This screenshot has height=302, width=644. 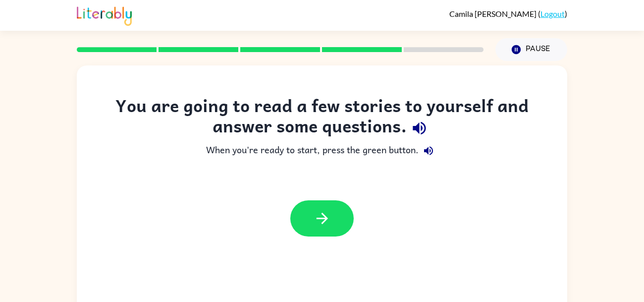 What do you see at coordinates (322, 151) in the screenshot?
I see `div: When you're ready to start, press the green button.` at bounding box center [322, 151].